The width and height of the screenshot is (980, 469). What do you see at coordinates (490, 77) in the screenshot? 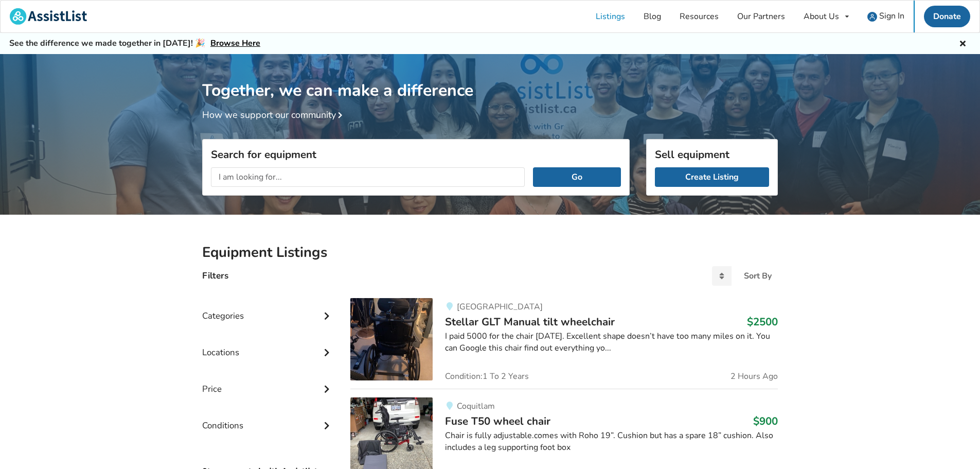
I see `h1: Together, we can make a difference` at bounding box center [490, 77].